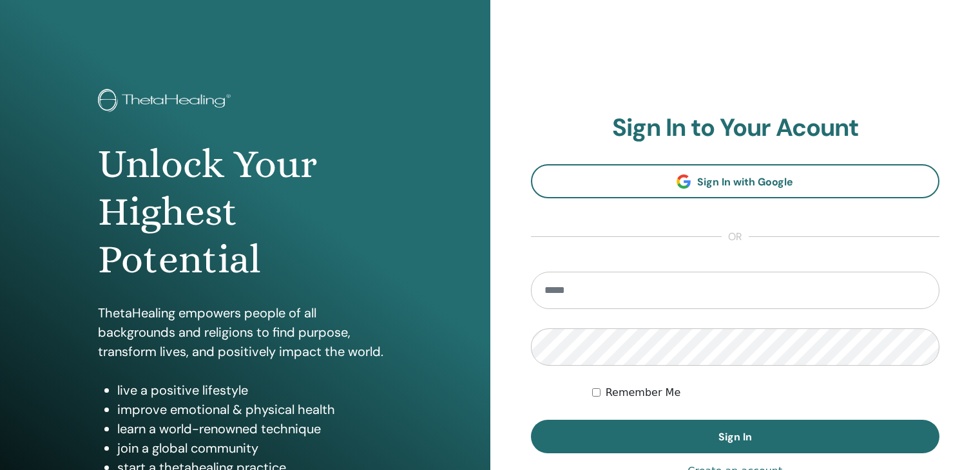 The height and width of the screenshot is (470, 980). I want to click on li: join a global community, so click(254, 448).